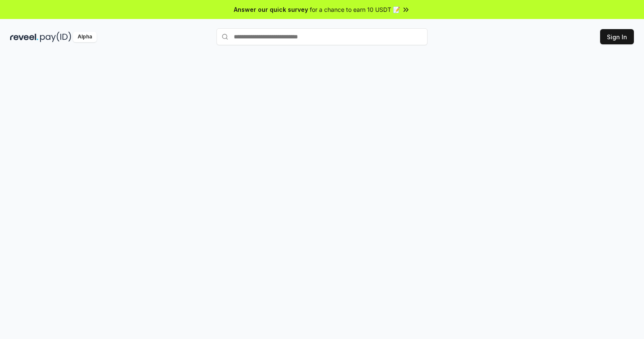 The height and width of the screenshot is (339, 644). What do you see at coordinates (271, 9) in the screenshot?
I see `span: Answer our quick survey` at bounding box center [271, 9].